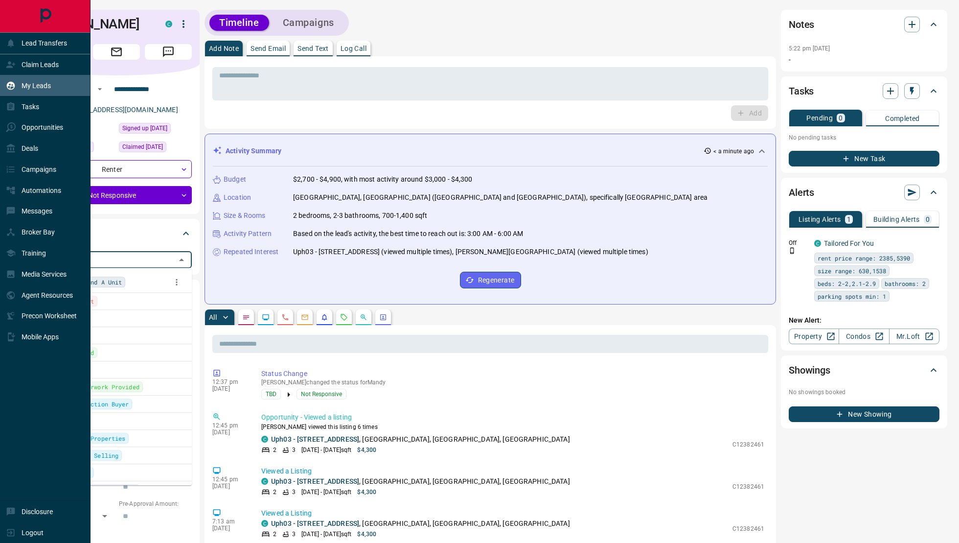 The image size is (959, 543). Describe the element at coordinates (490, 151) in the screenshot. I see `div: Activity Summary< a minute ago` at that location.